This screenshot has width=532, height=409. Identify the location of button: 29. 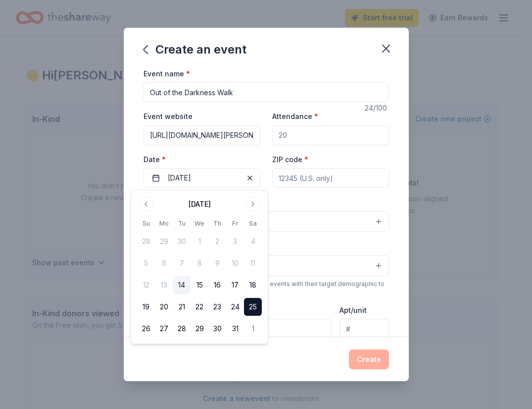
(199, 329).